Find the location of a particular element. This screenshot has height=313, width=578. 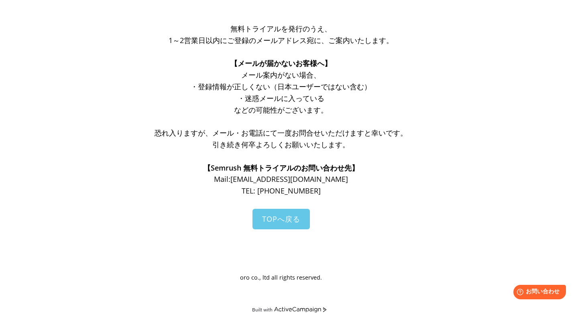

span: 1～2営業日以内にご登録のメールアドレス宛に、ご案内いたします。 is located at coordinates (281, 40).